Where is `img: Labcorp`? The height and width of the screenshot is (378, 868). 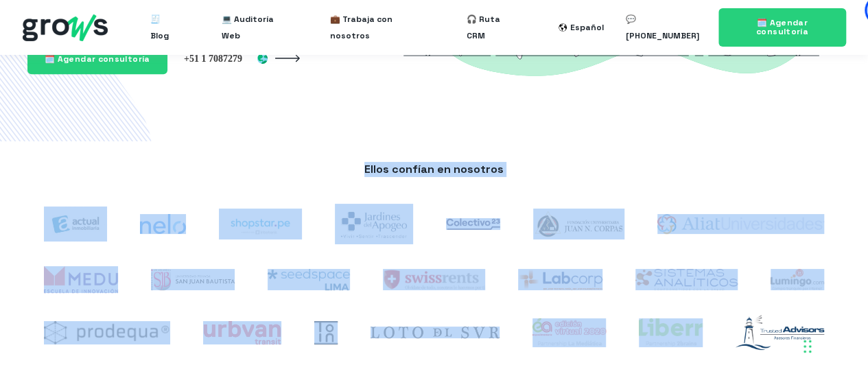
img: Labcorp is located at coordinates (561, 279).